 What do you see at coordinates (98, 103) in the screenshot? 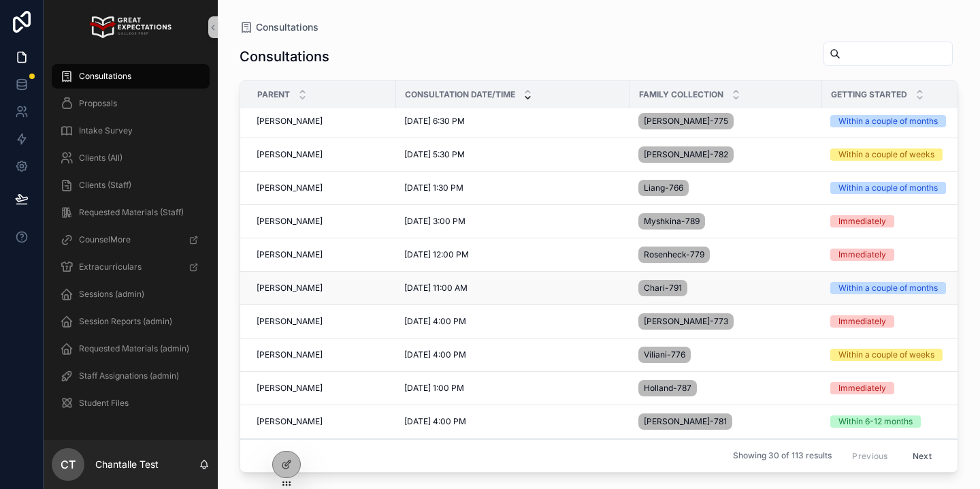
I see `span: Proposals` at bounding box center [98, 103].